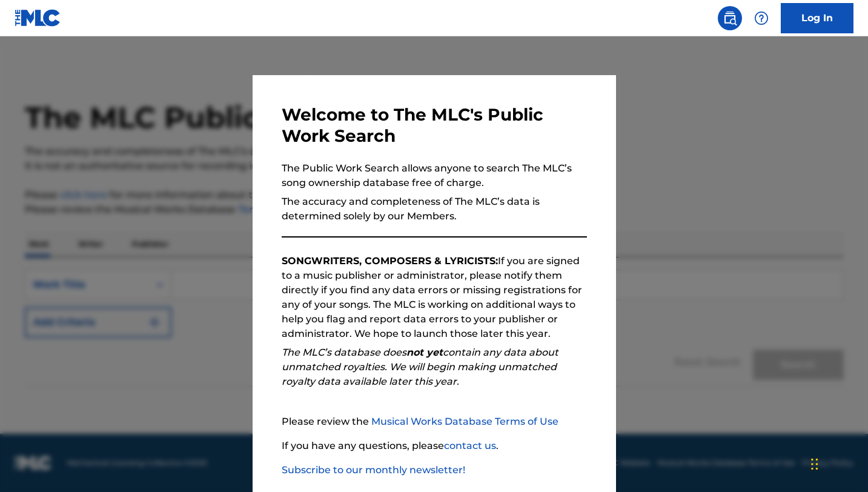 This screenshot has height=492, width=868. I want to click on a: Musical Works Database Terms of Use, so click(465, 421).